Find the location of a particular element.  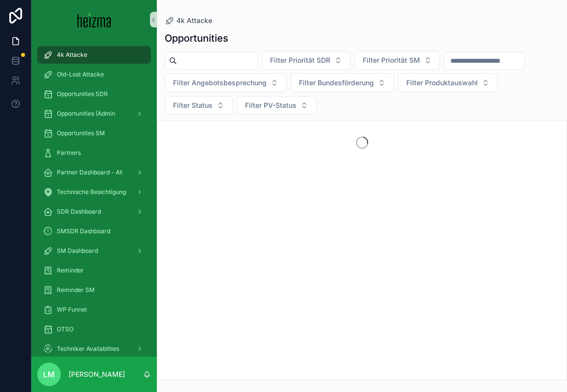

span: Technische Besichtigung is located at coordinates (91, 192).